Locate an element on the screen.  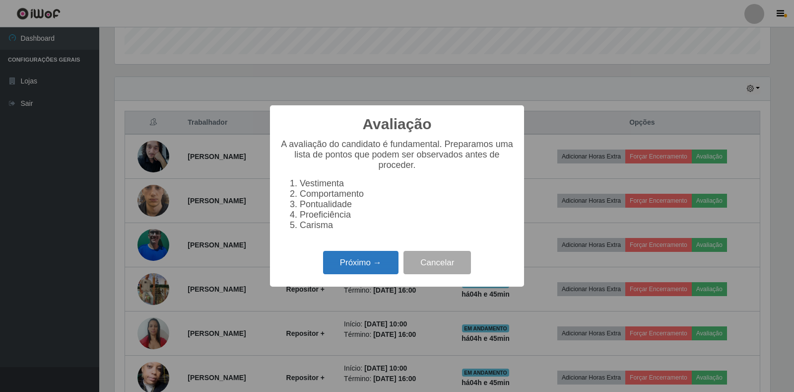
li: Vestimenta is located at coordinates (407, 183).